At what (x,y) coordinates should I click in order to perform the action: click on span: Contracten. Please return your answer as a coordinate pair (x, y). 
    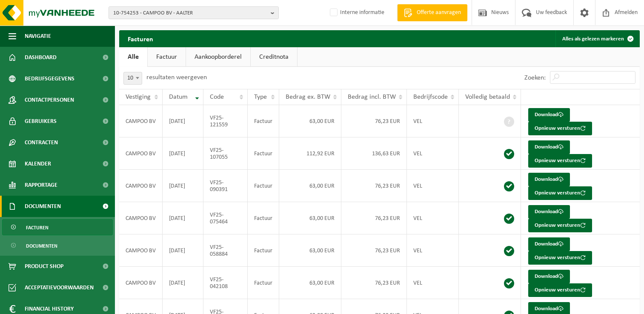
    Looking at the image, I should click on (41, 143).